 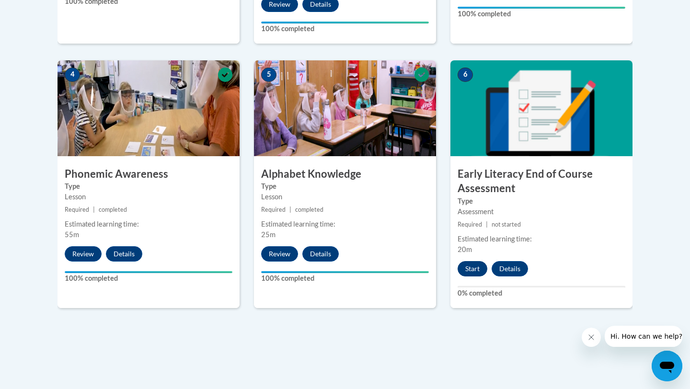 What do you see at coordinates (149, 174) in the screenshot?
I see `h3: Phonemic Awareness` at bounding box center [149, 174].